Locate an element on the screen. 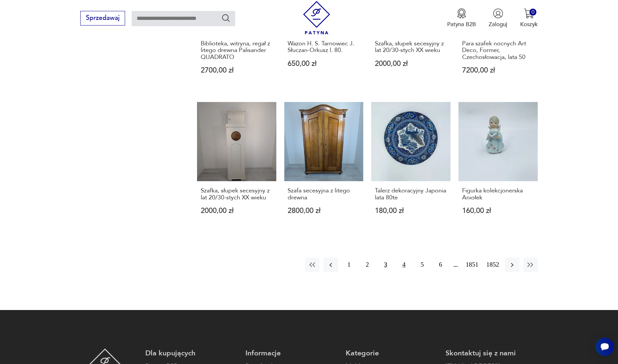 This screenshot has height=364, width=618. h3: Figurka kolekcjonerska Aniołek is located at coordinates (498, 194).